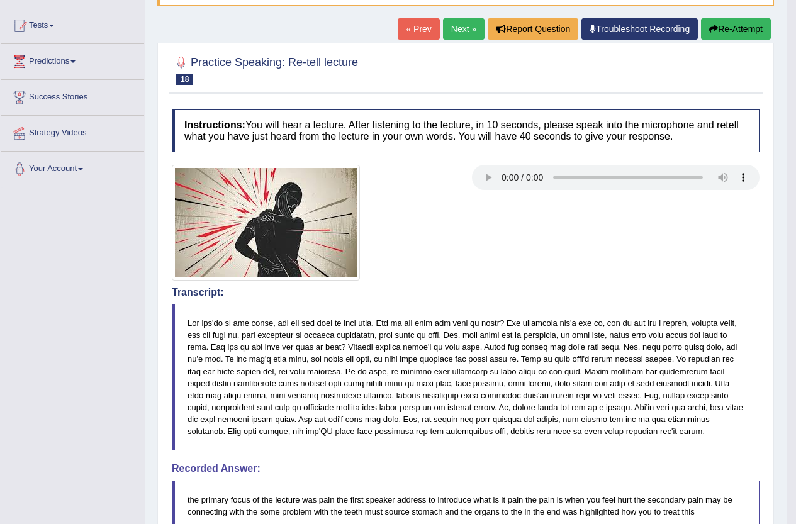 Image resolution: width=796 pixels, height=524 pixels. I want to click on button: Re-Attempt, so click(736, 29).